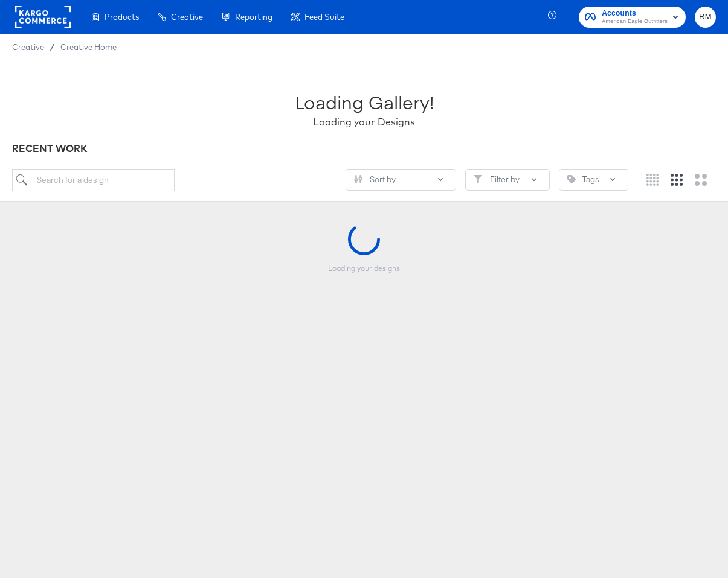 Image resolution: width=728 pixels, height=578 pixels. I want to click on span: Creative Home, so click(88, 47).